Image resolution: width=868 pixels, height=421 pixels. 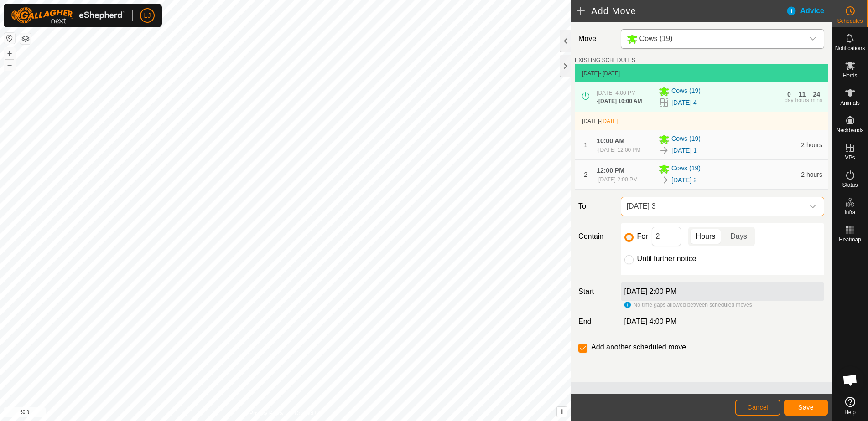 What do you see at coordinates (308, 413) in the screenshot?
I see `a: Contact Us` at bounding box center [308, 413].